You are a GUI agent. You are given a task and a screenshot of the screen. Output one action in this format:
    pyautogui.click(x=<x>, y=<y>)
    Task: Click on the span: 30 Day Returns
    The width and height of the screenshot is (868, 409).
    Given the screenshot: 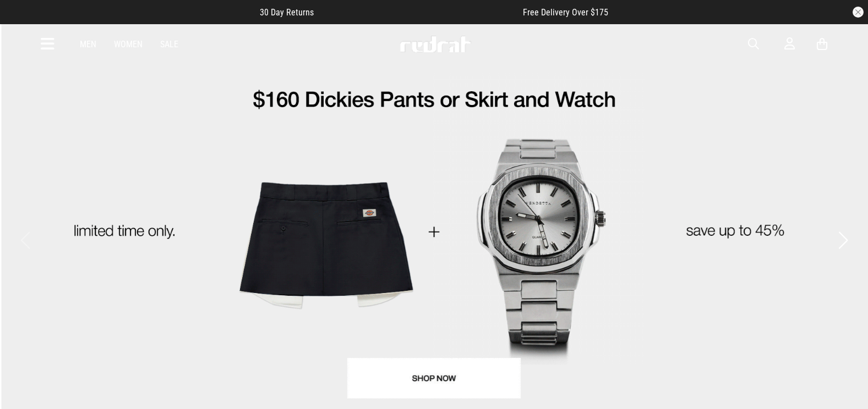 What is the action you would take?
    pyautogui.click(x=287, y=12)
    